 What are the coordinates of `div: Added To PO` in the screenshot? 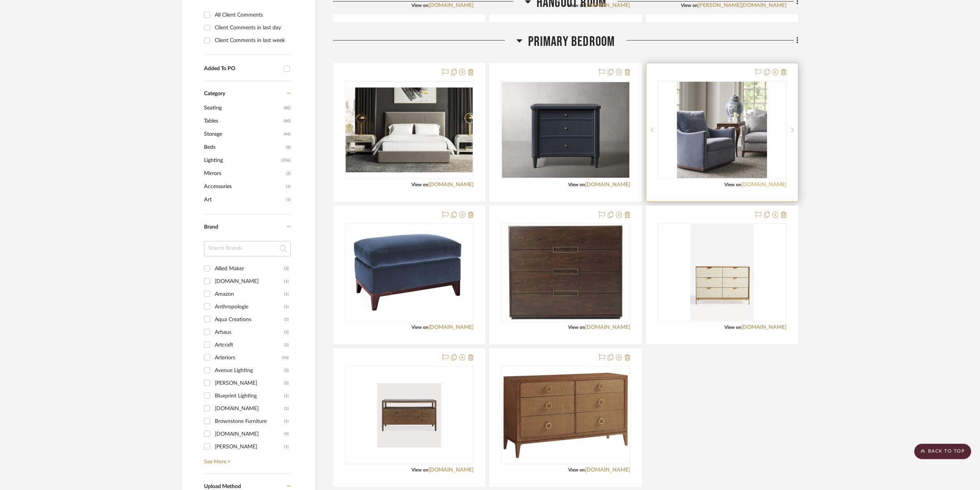 It's located at (242, 68).